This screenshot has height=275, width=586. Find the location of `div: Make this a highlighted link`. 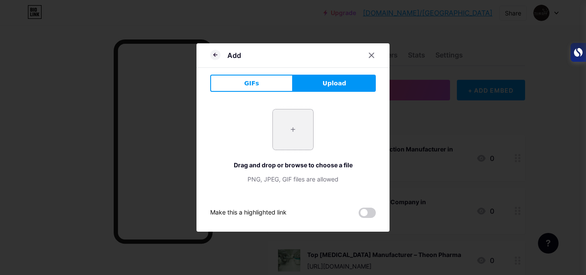

div: Make this a highlighted link is located at coordinates (248, 213).